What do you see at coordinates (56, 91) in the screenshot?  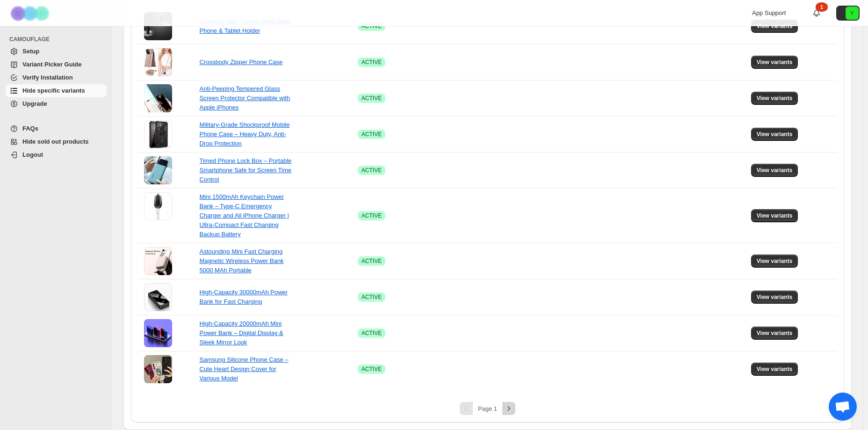 I see `a: Hide specific variants` at bounding box center [56, 91].